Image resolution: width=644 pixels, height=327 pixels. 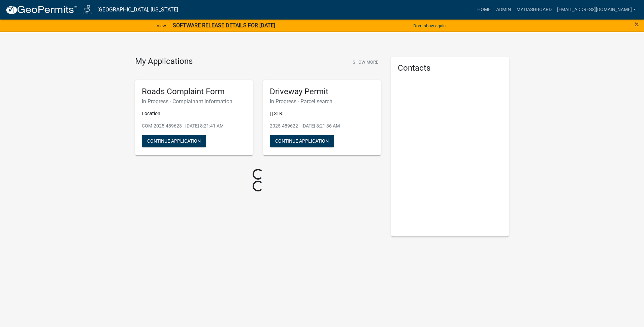 I want to click on button: Don't show again, so click(x=429, y=26).